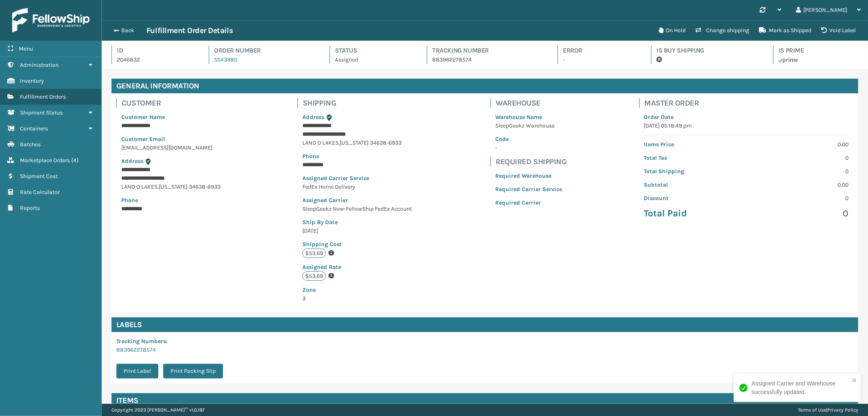 This screenshot has height=416, width=868. What do you see at coordinates (838, 31) in the screenshot?
I see `button: Void Label` at bounding box center [838, 31].